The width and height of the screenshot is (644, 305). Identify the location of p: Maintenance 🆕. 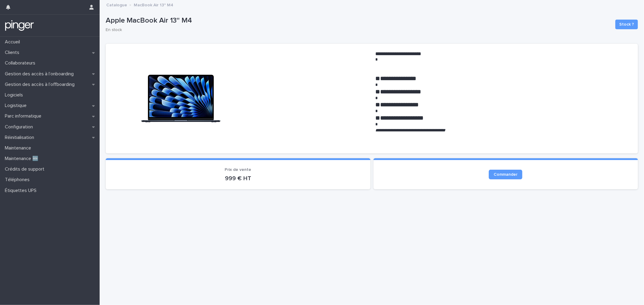
(23, 159).